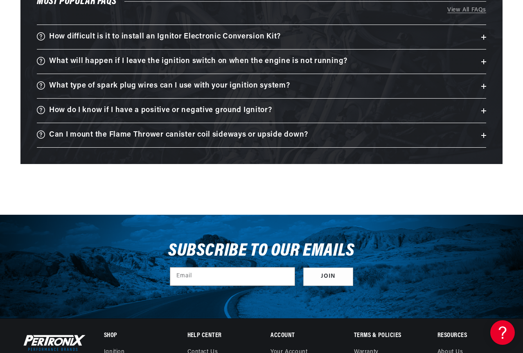 The image size is (523, 353). I want to click on h3: What type of spark plug wires can I use with your ignition system?, so click(170, 86).